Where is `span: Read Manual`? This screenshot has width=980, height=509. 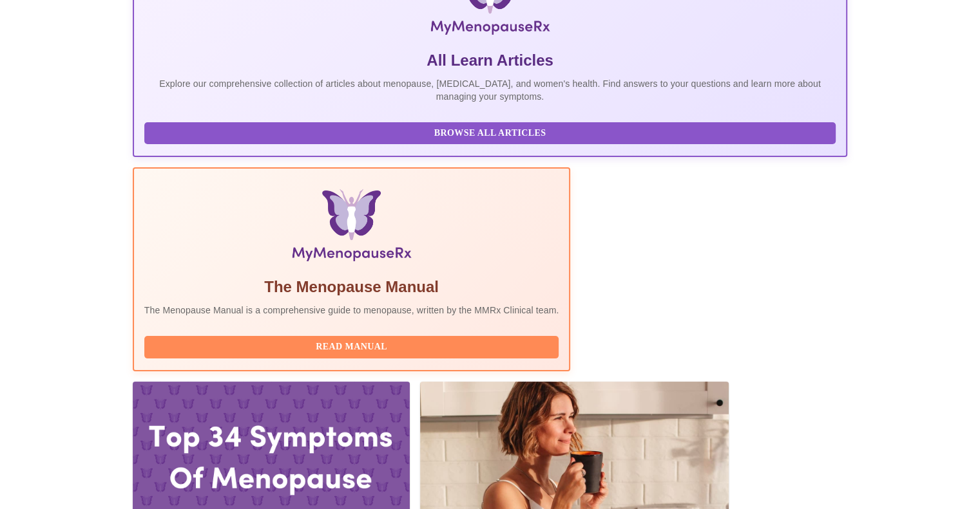 span: Read Manual is located at coordinates (352, 347).